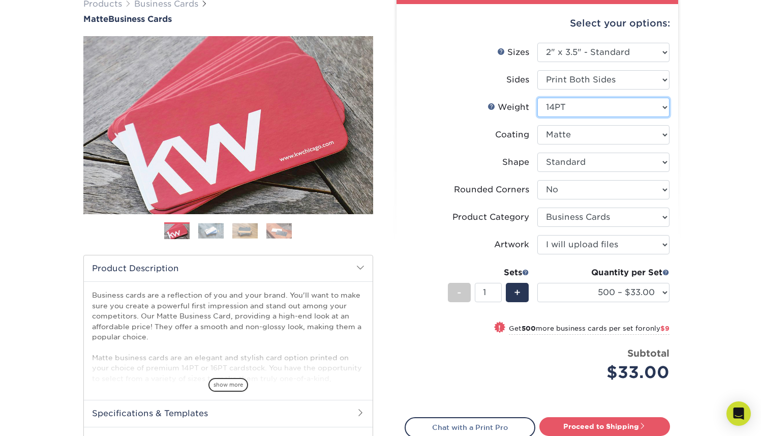 This screenshot has height=436, width=761. Describe the element at coordinates (228, 384) in the screenshot. I see `span: show more` at that location.